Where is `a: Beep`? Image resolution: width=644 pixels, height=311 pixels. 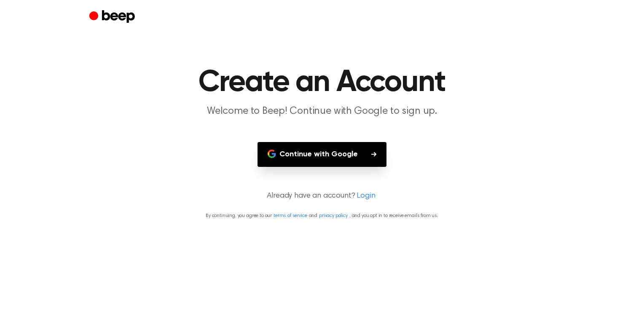
a: Beep is located at coordinates (113, 17).